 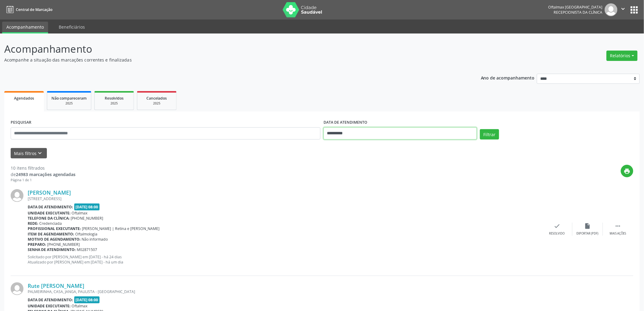 I want to click on span: Credenciada, so click(x=51, y=223).